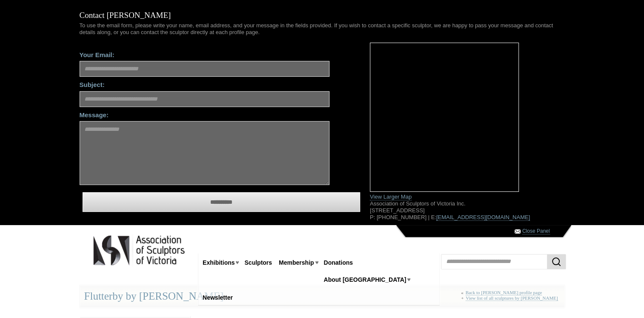 This screenshot has height=318, width=644. What do you see at coordinates (296, 262) in the screenshot?
I see `a: Membership` at bounding box center [296, 262].